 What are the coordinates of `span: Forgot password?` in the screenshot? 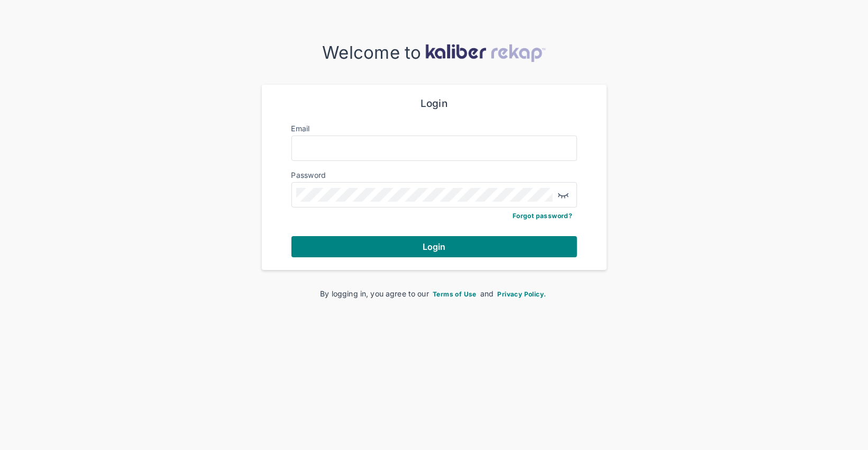 It's located at (542, 215).